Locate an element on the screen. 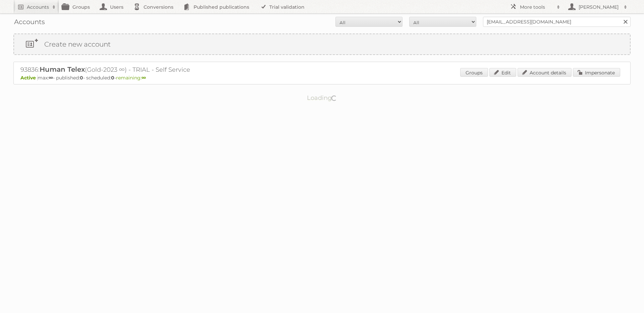  h2: More tools is located at coordinates (537, 7).